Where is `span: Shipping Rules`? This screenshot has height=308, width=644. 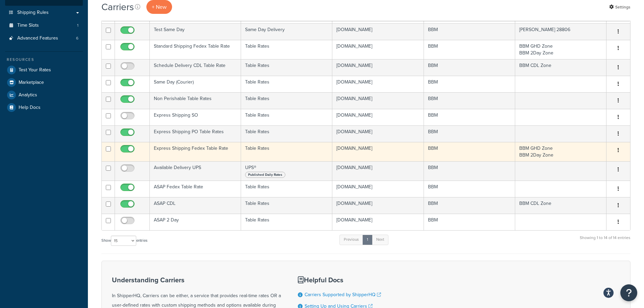
span: Shipping Rules is located at coordinates (33, 13).